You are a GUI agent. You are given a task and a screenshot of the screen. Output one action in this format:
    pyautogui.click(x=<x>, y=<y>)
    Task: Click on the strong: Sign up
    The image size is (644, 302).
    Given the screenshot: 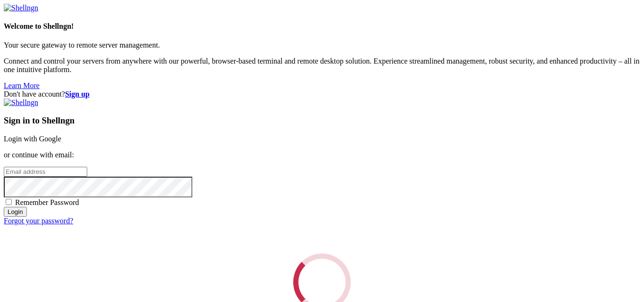 What is the action you would take?
    pyautogui.click(x=77, y=94)
    